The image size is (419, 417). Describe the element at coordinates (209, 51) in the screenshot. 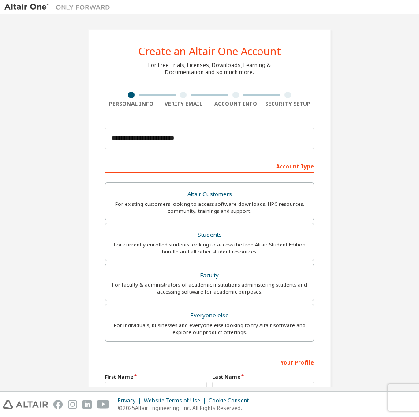

I see `div: Create an Altair One Account` at that location.